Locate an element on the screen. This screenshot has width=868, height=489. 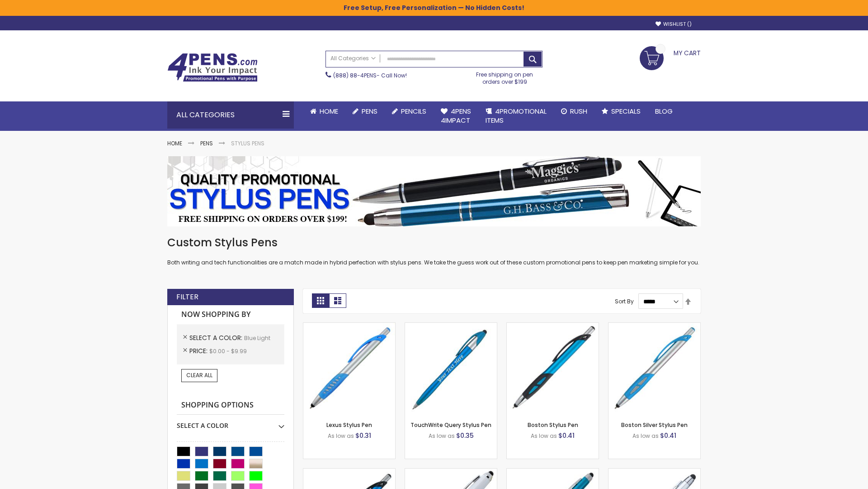
a: Clear All is located at coordinates (200, 375).